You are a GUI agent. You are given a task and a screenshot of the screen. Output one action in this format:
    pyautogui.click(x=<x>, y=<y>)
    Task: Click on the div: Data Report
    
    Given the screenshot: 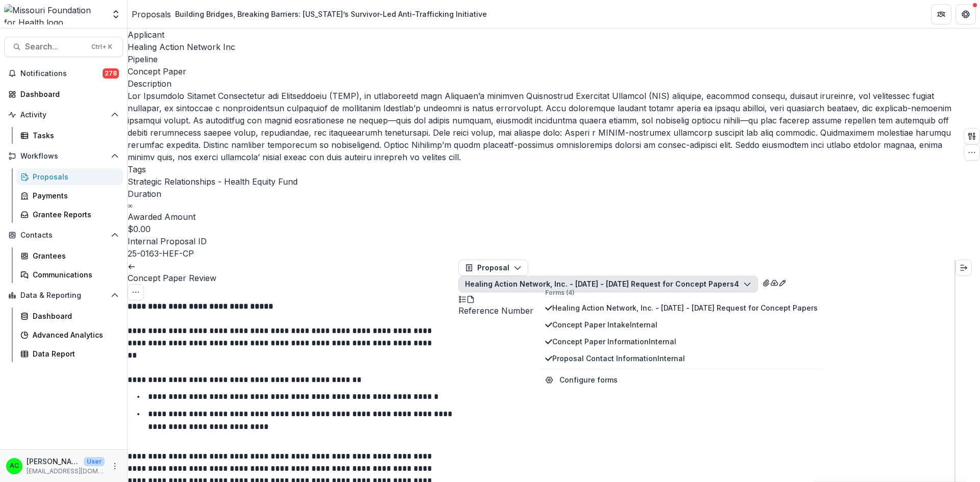 What is the action you would take?
    pyautogui.click(x=73, y=353)
    